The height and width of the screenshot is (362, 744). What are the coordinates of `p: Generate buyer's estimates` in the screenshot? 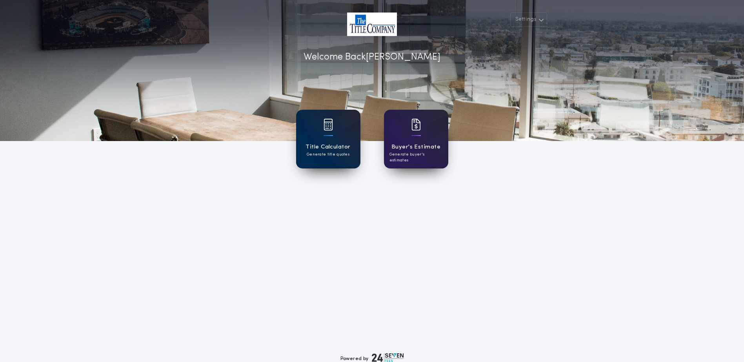 It's located at (416, 158).